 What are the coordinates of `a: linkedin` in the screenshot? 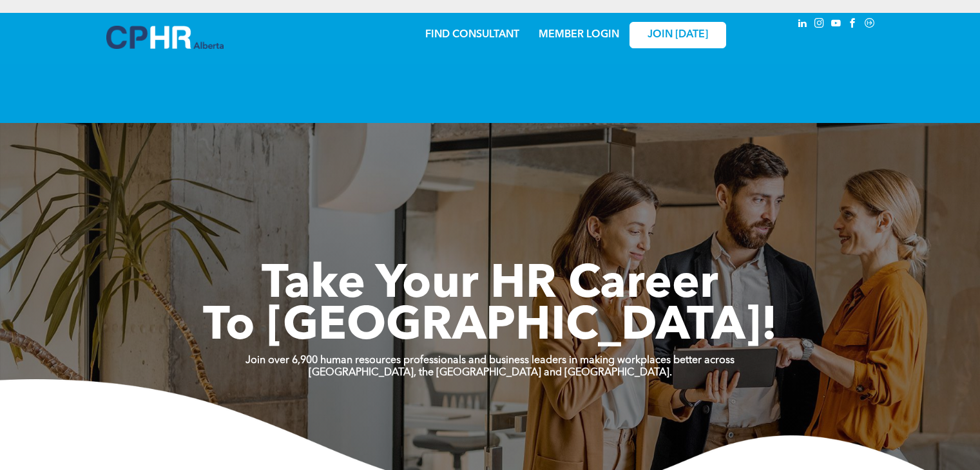 It's located at (802, 25).